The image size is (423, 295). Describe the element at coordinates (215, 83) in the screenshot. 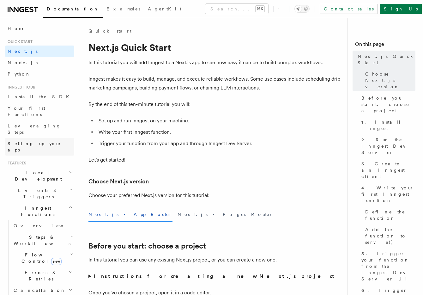

I see `p: Inngest makes it easy to build, manage, and execute reliable workflows. Some use cases include sc...` at that location.